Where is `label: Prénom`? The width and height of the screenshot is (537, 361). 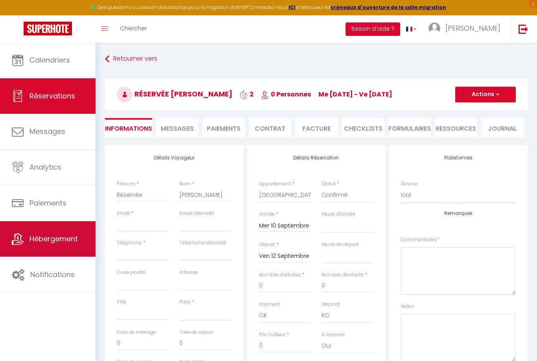
label: Prénom is located at coordinates (126, 184).